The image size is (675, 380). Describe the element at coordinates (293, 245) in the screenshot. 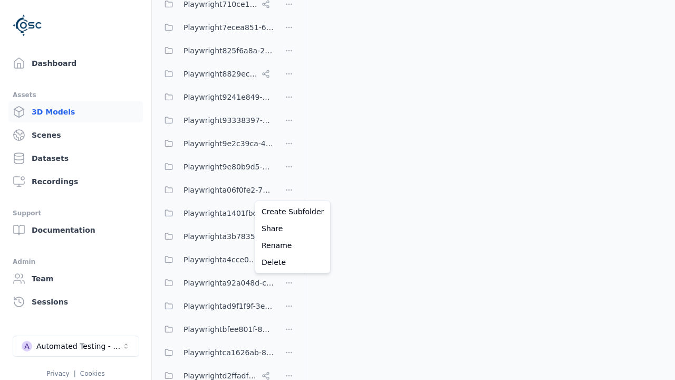

I see `a: Rename` at that location.